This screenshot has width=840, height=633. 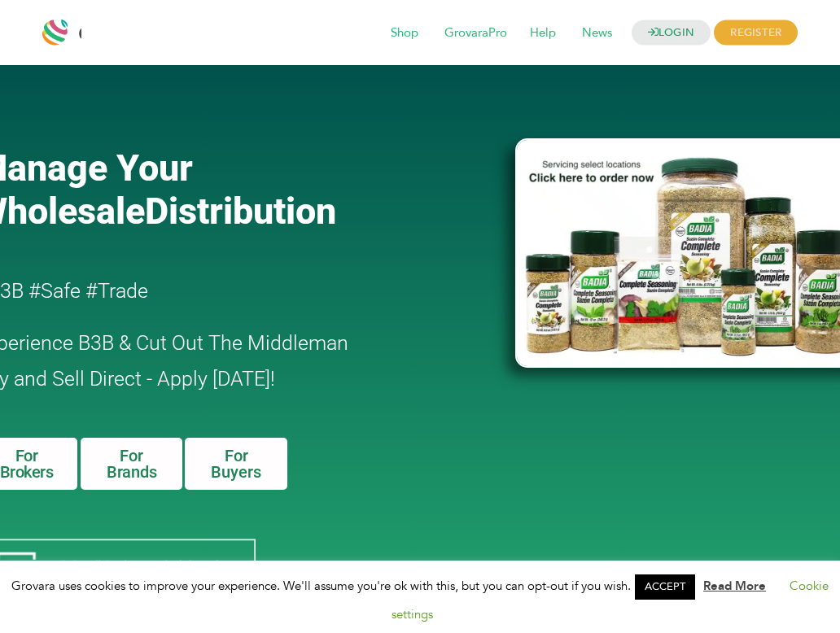 I want to click on span: Grovara uses cookies to improve your experience. We'll assume you're ok with this, but you can op..., so click(x=420, y=600).